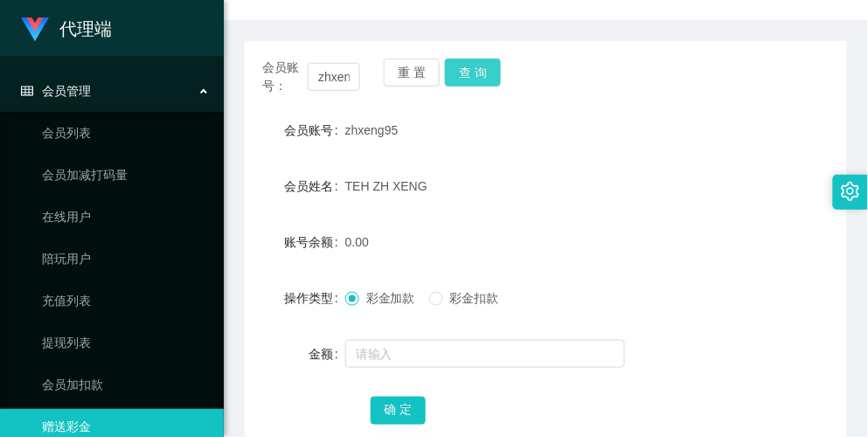  I want to click on span: 会员管理, so click(56, 91).